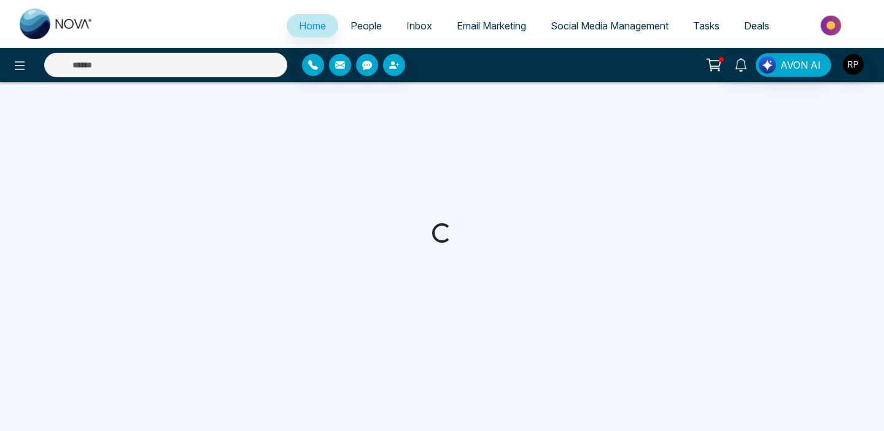 This screenshot has width=884, height=431. I want to click on span: Social Media Management, so click(609, 26).